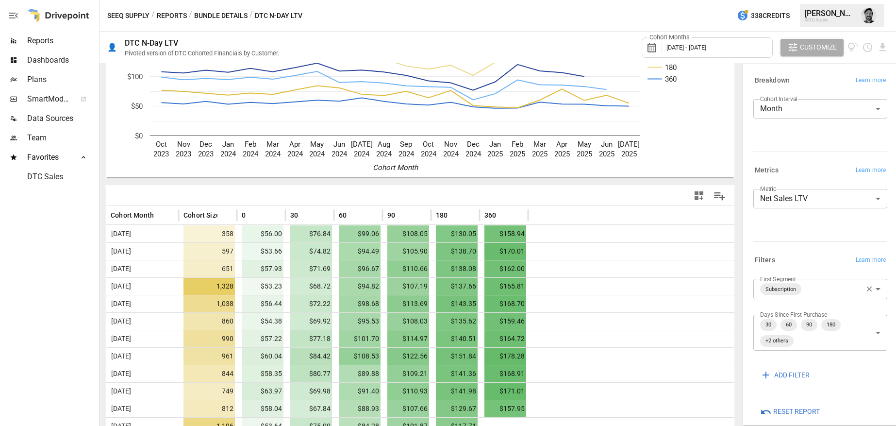 The image size is (896, 426). Describe the element at coordinates (505, 268) in the screenshot. I see `span: $162.00` at that location.